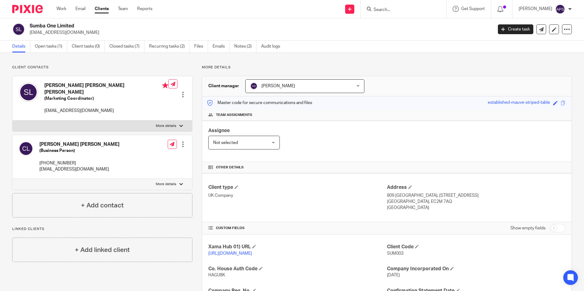 The image size is (584, 291). I want to click on a: Details, so click(21, 46).